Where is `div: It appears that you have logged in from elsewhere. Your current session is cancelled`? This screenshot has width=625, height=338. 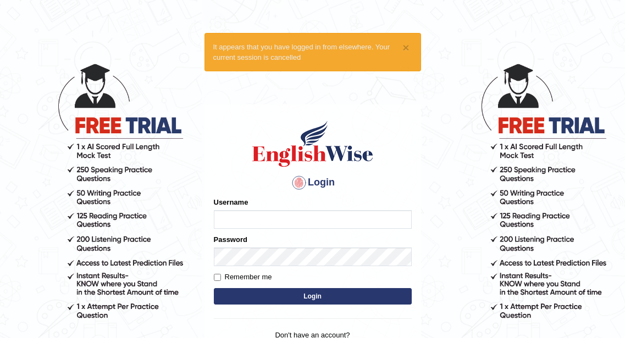 div: It appears that you have logged in from elsewhere. Your current session is cancelled is located at coordinates (313, 52).